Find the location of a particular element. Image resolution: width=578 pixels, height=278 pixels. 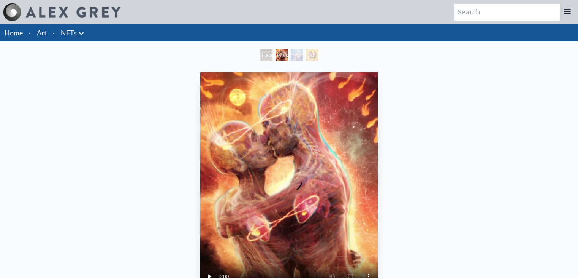

div: Monochord is located at coordinates (297, 55).